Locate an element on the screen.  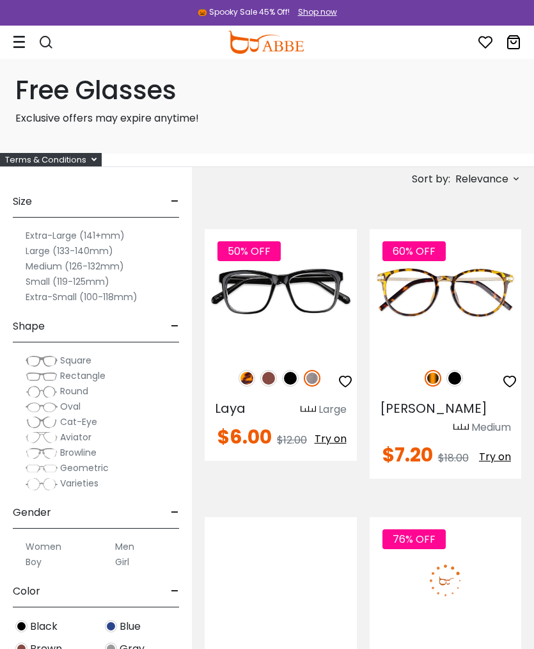
span: $6.00 is located at coordinates (244, 436).